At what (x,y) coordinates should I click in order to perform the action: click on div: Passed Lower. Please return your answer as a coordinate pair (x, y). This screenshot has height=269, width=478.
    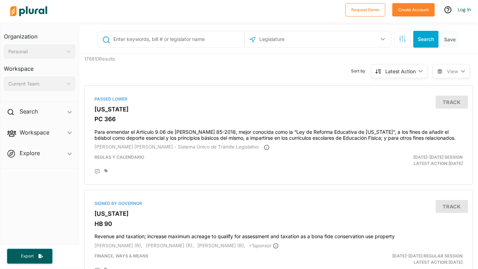
    Looking at the image, I should click on (279, 99).